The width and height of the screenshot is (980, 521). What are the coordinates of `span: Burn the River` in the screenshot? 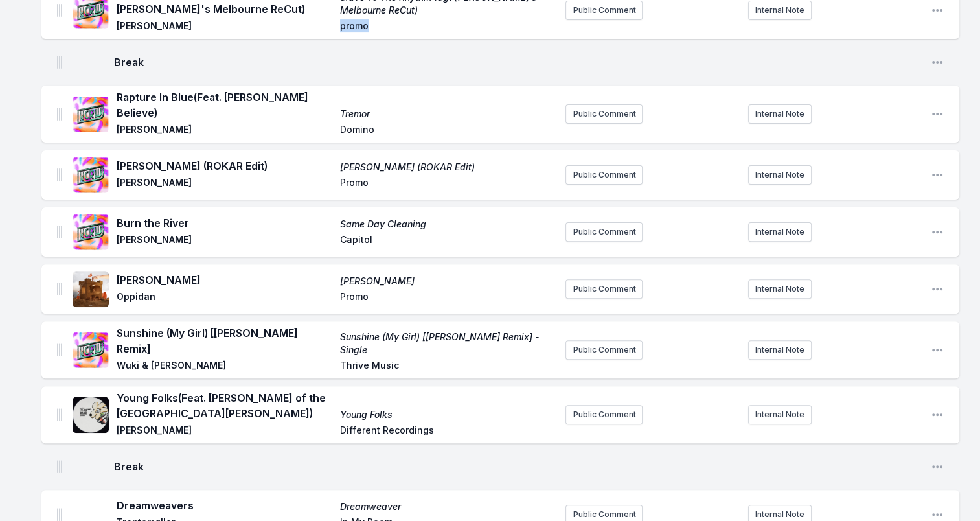 It's located at (224, 223).